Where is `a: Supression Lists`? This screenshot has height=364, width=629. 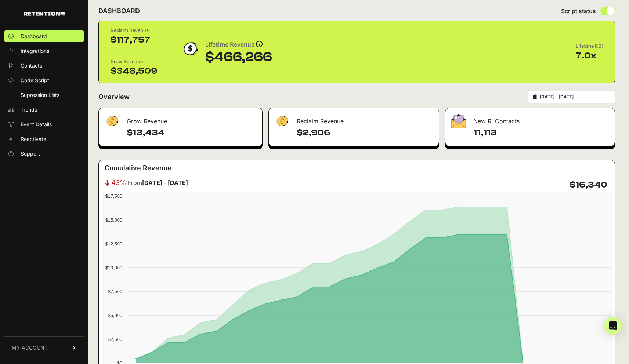 a: Supression Lists is located at coordinates (44, 95).